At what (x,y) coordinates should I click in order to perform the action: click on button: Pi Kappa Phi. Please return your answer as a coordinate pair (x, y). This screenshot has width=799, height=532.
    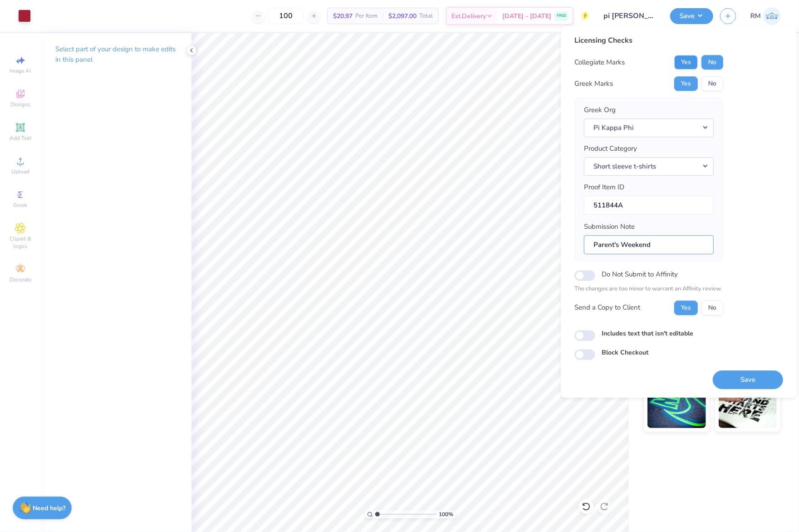
    Looking at the image, I should click on (649, 128).